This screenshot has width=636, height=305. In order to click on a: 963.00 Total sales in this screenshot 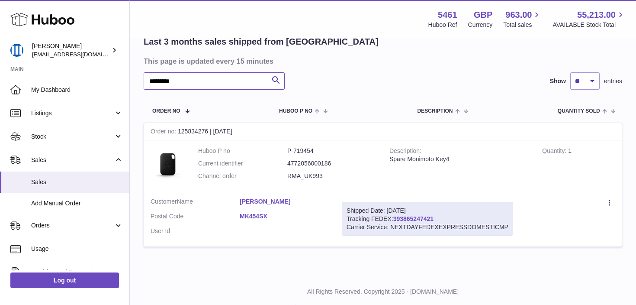, I will do `click(522, 19)`.